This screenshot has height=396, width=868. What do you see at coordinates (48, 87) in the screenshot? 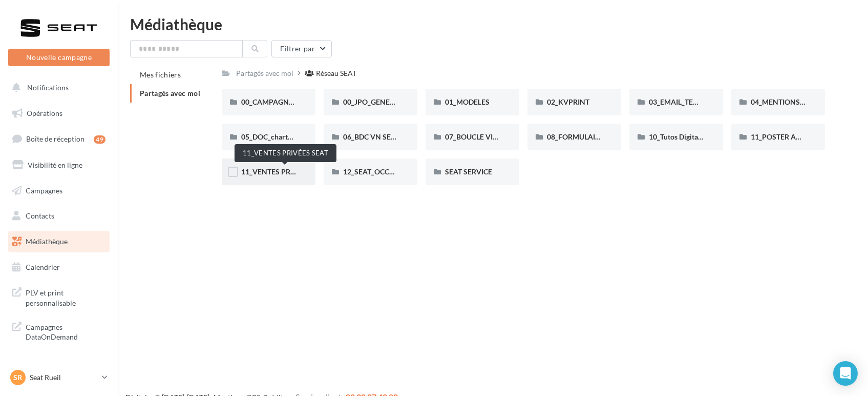
I see `span: Notifications` at bounding box center [48, 87].